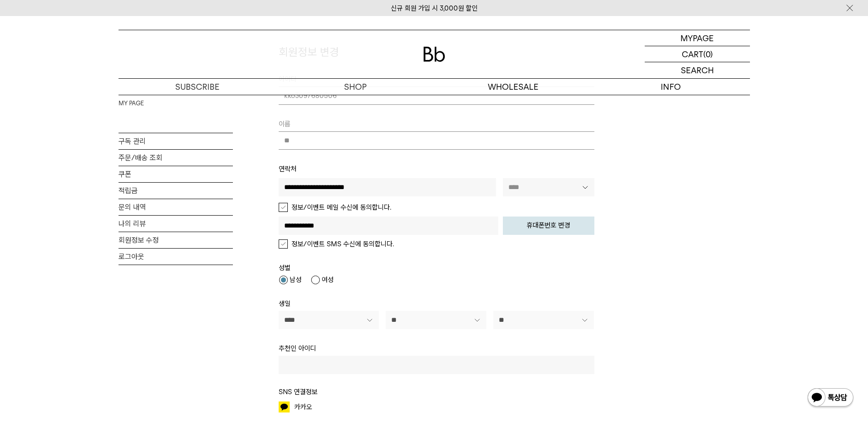 The height and width of the screenshot is (423, 868). I want to click on a: SHOP, so click(355, 87).